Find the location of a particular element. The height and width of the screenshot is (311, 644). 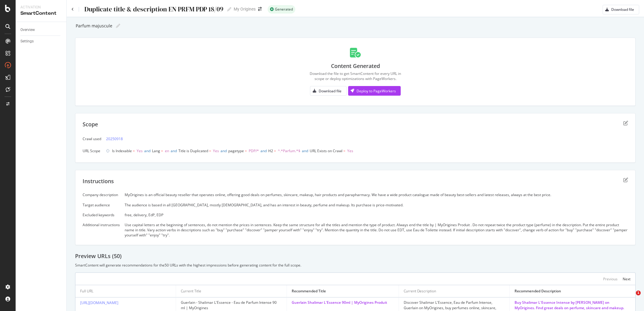

div: Settings is located at coordinates (27, 41).